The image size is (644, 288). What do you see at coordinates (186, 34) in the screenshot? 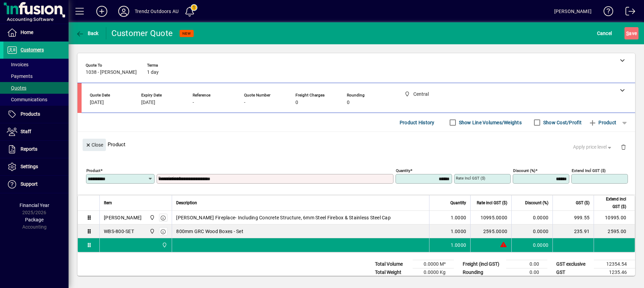
I see `span: NEW` at bounding box center [186, 34].